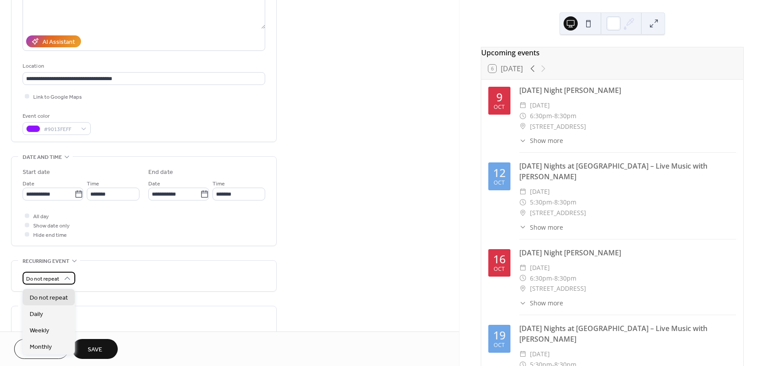 Image resolution: width=765 pixels, height=366 pixels. What do you see at coordinates (95, 350) in the screenshot?
I see `span: Save` at bounding box center [95, 350].